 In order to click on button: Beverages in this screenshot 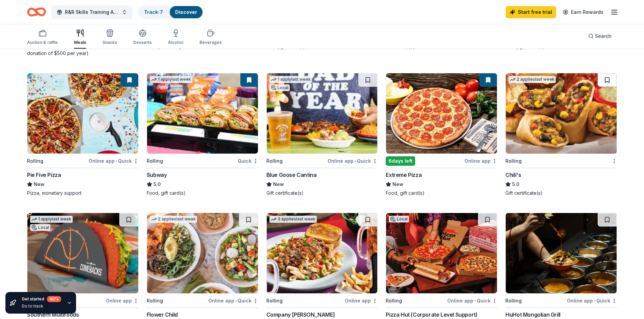, I will do `click(211, 37)`.